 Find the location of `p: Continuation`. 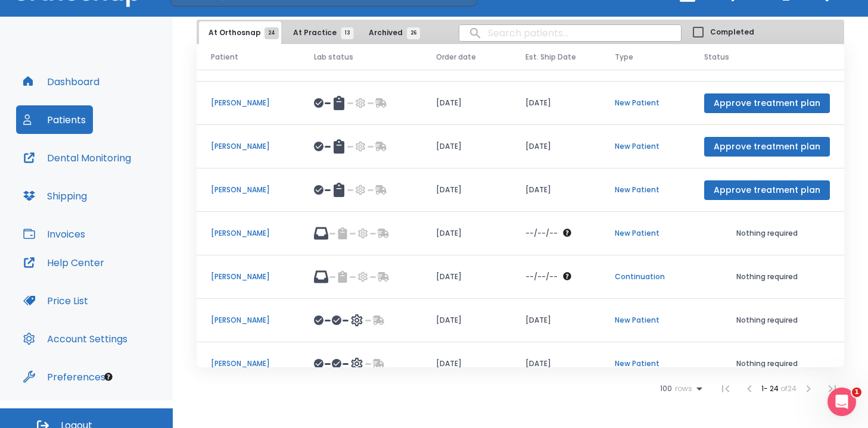

p: Continuation is located at coordinates (645, 277).